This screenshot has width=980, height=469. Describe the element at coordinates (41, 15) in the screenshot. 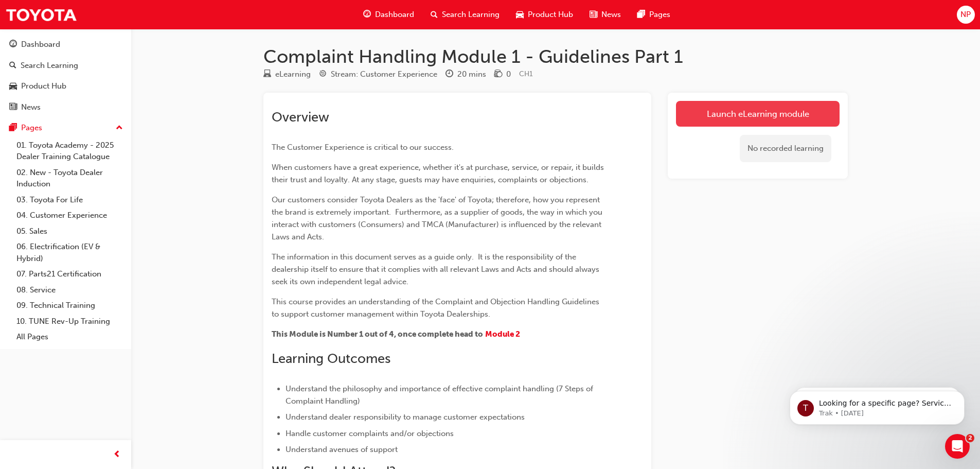

I see `a: Trak` at that location.